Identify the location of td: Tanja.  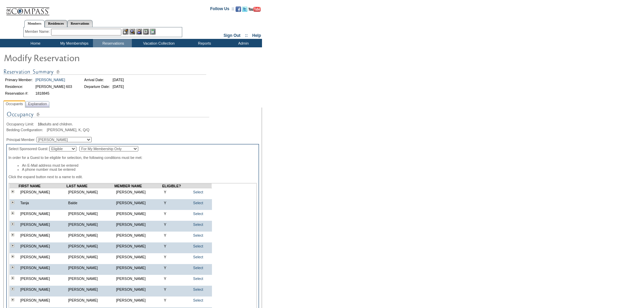
(42, 203).